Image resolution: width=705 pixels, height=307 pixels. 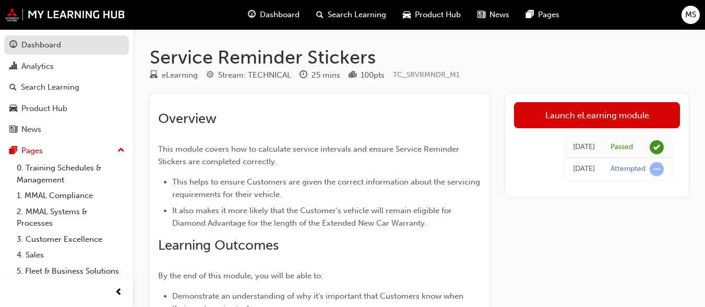 What do you see at coordinates (70, 255) in the screenshot?
I see `a: 4. Sales` at bounding box center [70, 255].